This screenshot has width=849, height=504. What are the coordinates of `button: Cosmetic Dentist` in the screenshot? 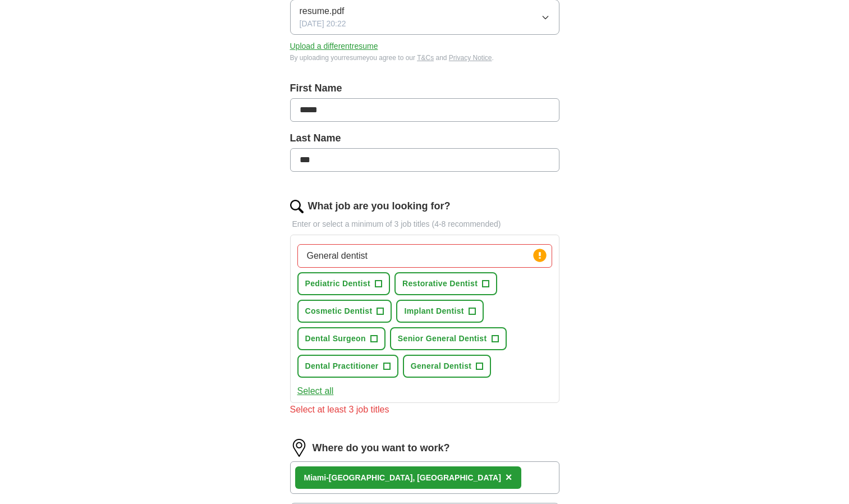 It's located at (344, 311).